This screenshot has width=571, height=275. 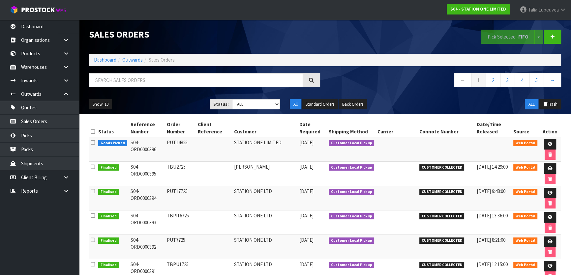 I want to click on td: PUT7725, so click(x=181, y=247).